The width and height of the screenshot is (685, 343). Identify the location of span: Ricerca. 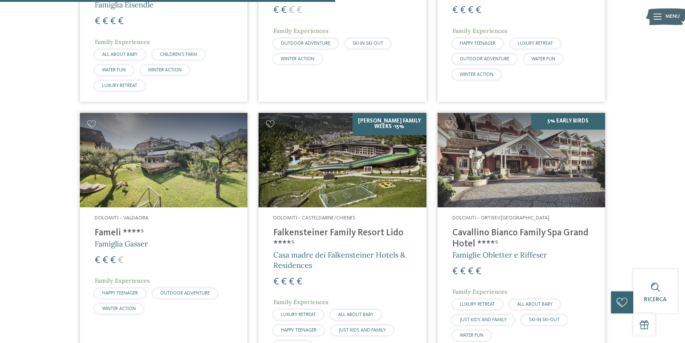
(656, 300).